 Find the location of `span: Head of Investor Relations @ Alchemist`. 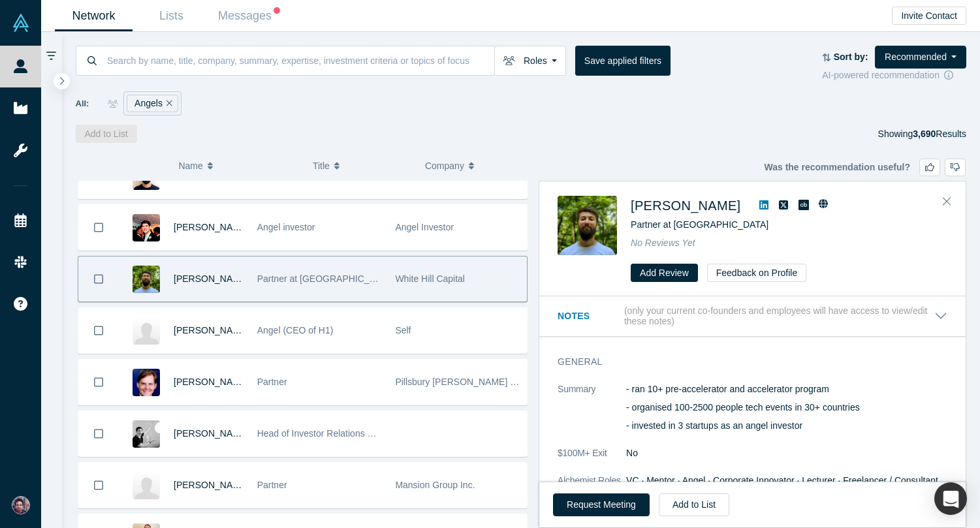

span: Head of Investor Relations @ Alchemist is located at coordinates (337, 434).